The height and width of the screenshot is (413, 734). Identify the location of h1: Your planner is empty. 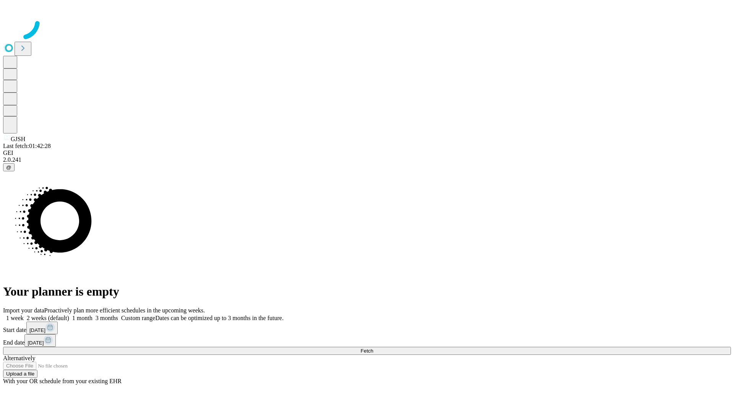
(367, 291).